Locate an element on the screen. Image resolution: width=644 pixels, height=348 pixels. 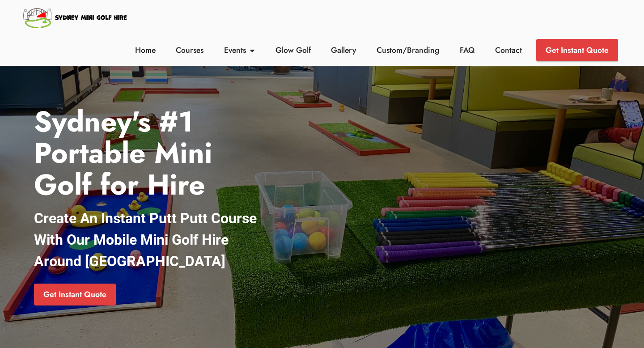
img: Sydney Mini Golf Hire is located at coordinates (75, 18).